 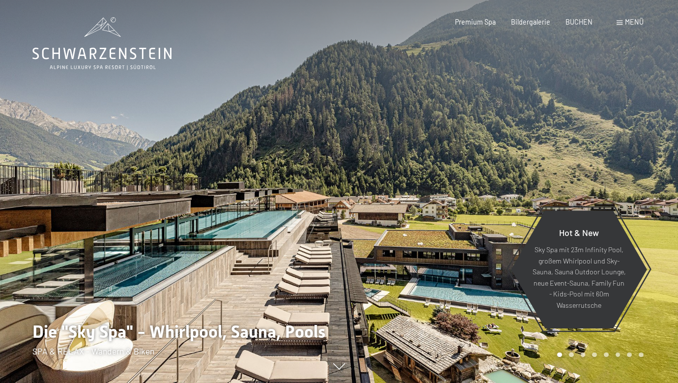 What do you see at coordinates (579, 232) in the screenshot?
I see `span: Hot & New` at bounding box center [579, 232].